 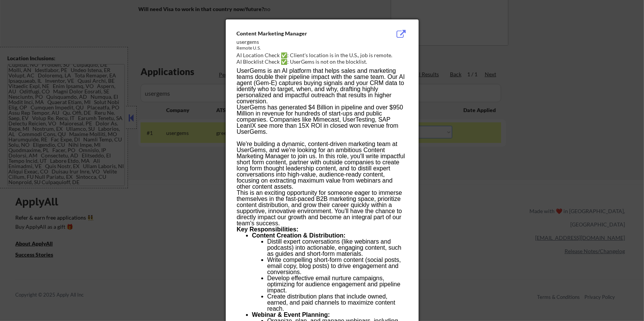 I want to click on li: Distill expert conversations (like webinars and podcasts) into actionable, engaging content, such..., so click(x=337, y=248).